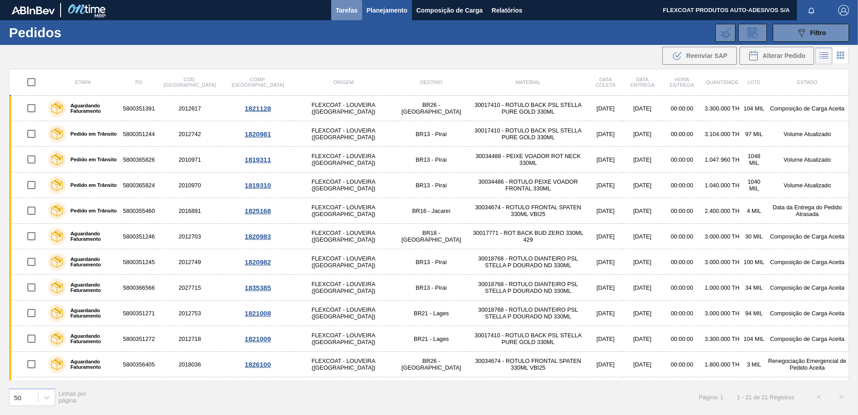 The width and height of the screenshot is (858, 415). What do you see at coordinates (190, 338) in the screenshot?
I see `td: 2012718` at bounding box center [190, 338].